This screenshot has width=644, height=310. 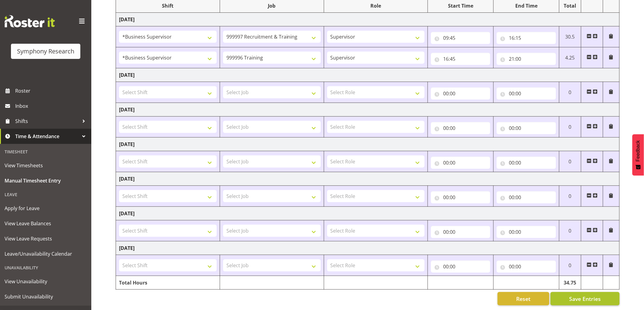 I want to click on span: View Unavailability, so click(x=46, y=281).